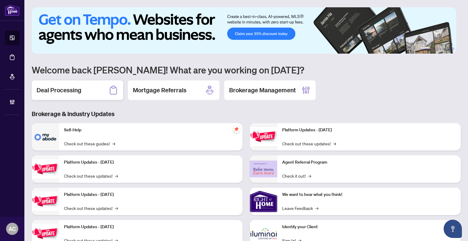 This screenshot has height=241, width=468. I want to click on img: Self-Help, so click(45, 137).